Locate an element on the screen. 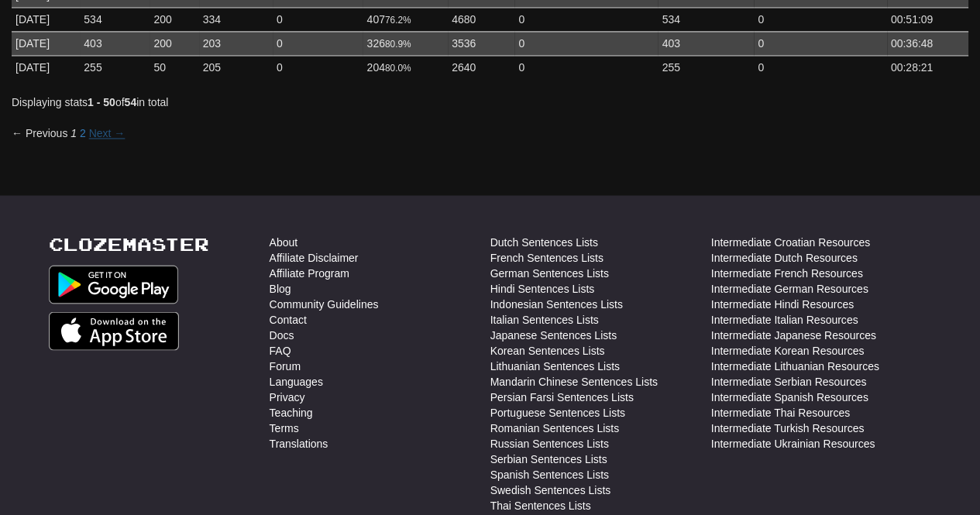 The width and height of the screenshot is (980, 515). td: 2640 is located at coordinates (481, 67).